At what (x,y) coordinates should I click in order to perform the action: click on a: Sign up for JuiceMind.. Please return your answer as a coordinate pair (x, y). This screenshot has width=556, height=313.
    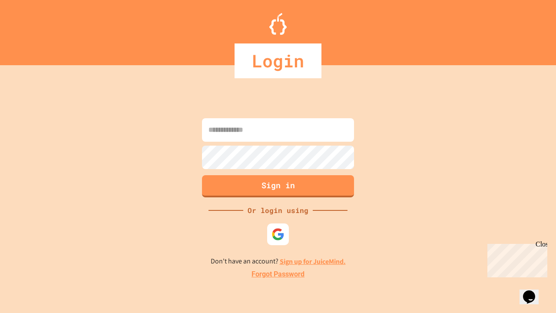
    Looking at the image, I should click on (313, 261).